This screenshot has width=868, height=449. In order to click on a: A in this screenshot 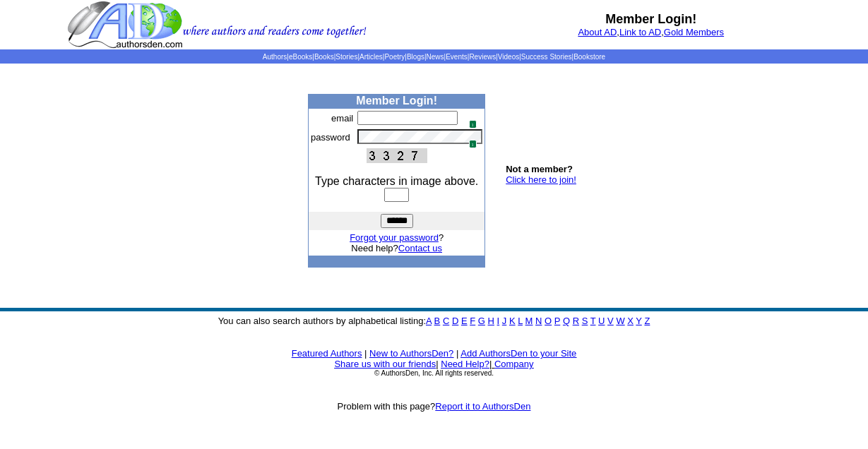, I will do `click(429, 321)`.